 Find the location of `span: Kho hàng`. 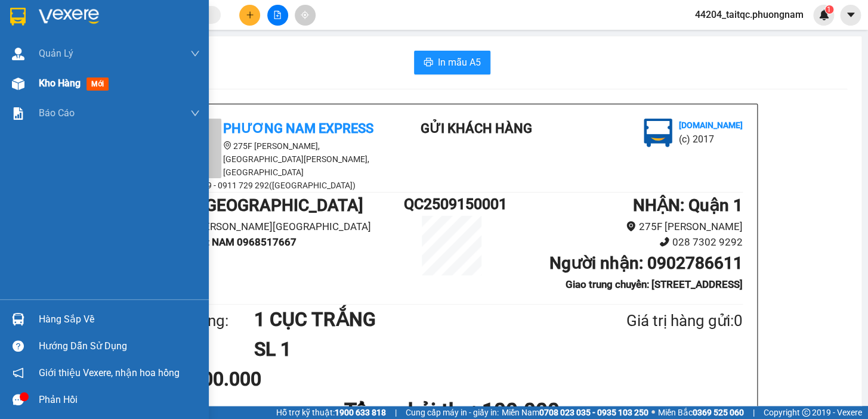

span: Kho hàng is located at coordinates (59, 83).